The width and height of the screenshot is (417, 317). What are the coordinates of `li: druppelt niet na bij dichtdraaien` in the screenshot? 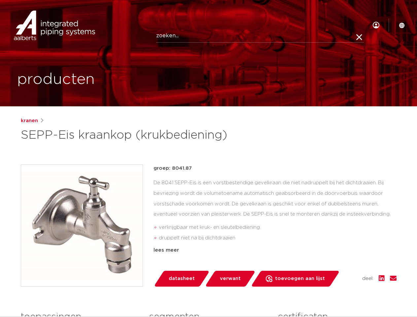 It's located at (278, 238).